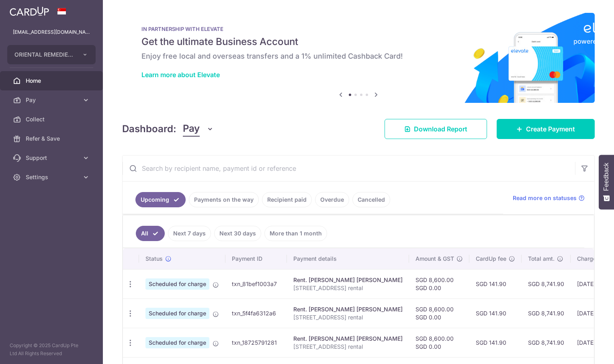 The width and height of the screenshot is (614, 364). Describe the element at coordinates (52, 138) in the screenshot. I see `span: Refer & Save` at that location.